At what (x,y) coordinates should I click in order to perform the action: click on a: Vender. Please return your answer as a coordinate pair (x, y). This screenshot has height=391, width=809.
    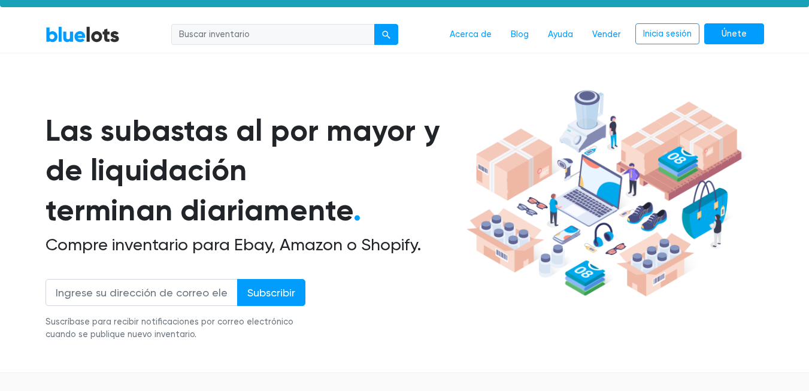
    Looking at the image, I should click on (606, 35).